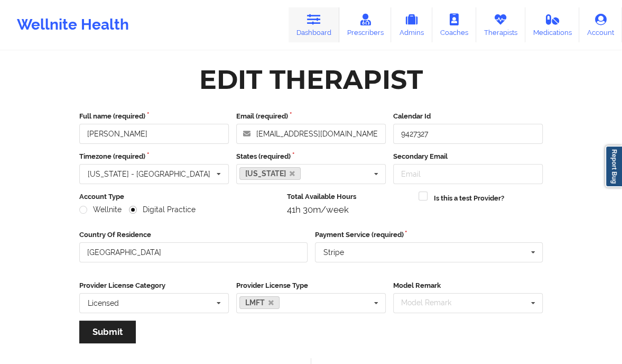 Image resolution: width=622 pixels, height=364 pixels. I want to click on a: Therapists, so click(501, 25).